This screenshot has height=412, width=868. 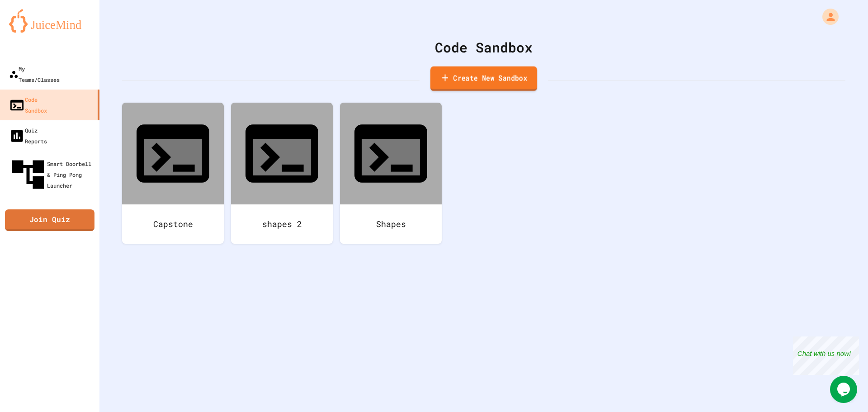 What do you see at coordinates (50, 21) in the screenshot?
I see `img: logo-orange.svg` at bounding box center [50, 21].